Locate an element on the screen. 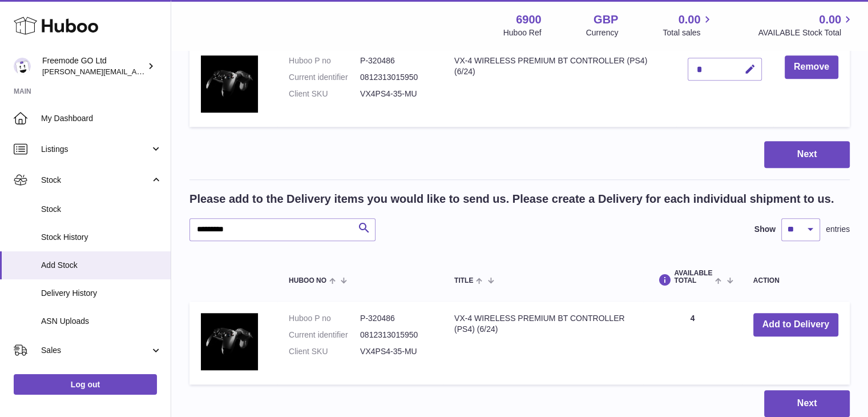  h2: Please add to the Delivery items you would like to send us. Please create a Delivery for each ind... is located at coordinates (511, 199).